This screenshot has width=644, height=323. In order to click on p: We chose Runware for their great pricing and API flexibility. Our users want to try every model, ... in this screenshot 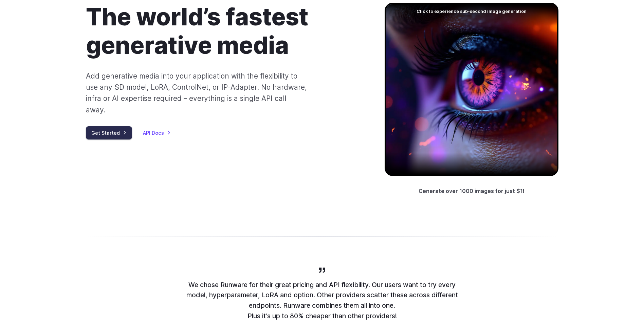, I will do `click(322, 301)`.